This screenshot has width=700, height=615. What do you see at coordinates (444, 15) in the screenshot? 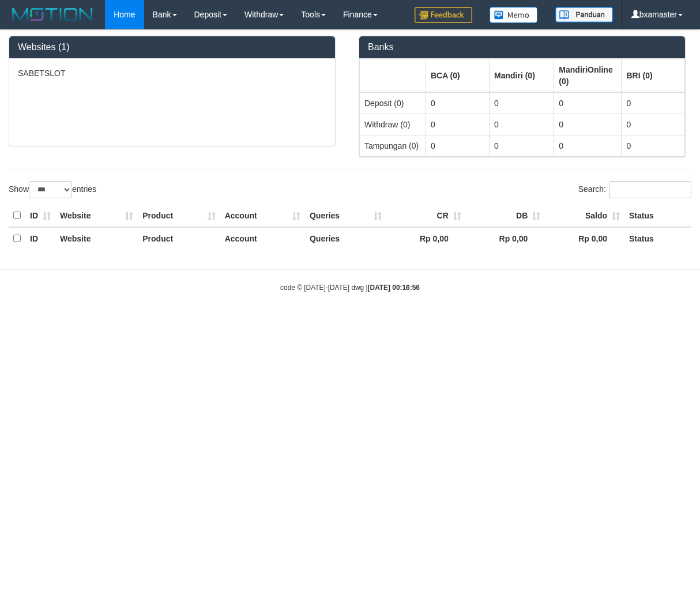
I see `img: Feedback.jpg` at bounding box center [444, 15].